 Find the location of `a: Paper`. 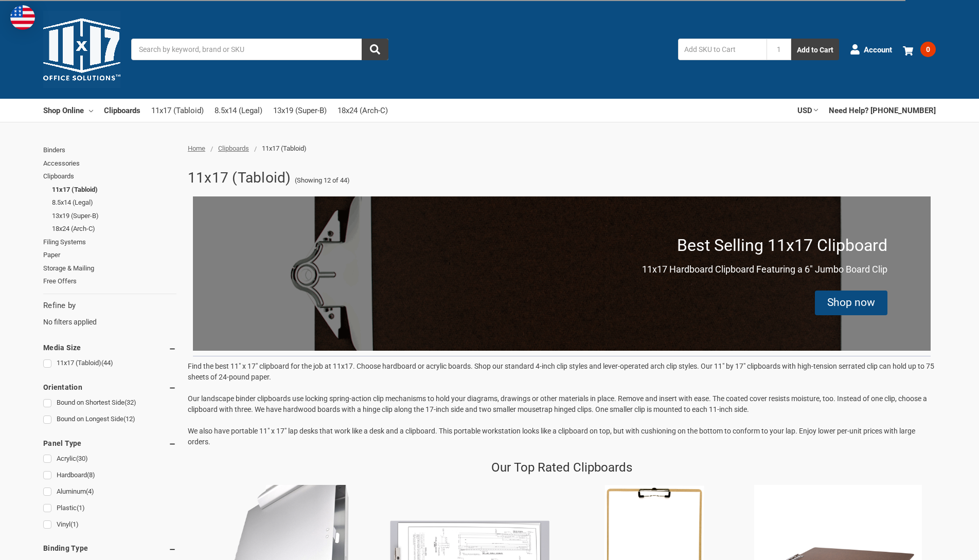

a: Paper is located at coordinates (110, 255).